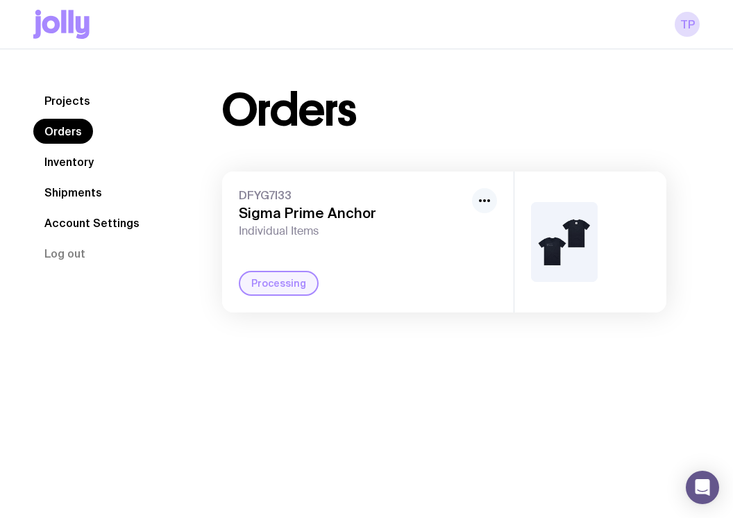 The width and height of the screenshot is (733, 518). Describe the element at coordinates (69, 162) in the screenshot. I see `a: Inventory` at that location.